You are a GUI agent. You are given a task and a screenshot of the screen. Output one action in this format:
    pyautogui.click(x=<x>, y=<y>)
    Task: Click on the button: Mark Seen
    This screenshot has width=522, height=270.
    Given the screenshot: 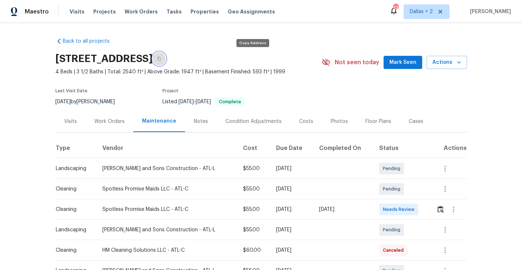 What is the action you would take?
    pyautogui.click(x=403, y=62)
    